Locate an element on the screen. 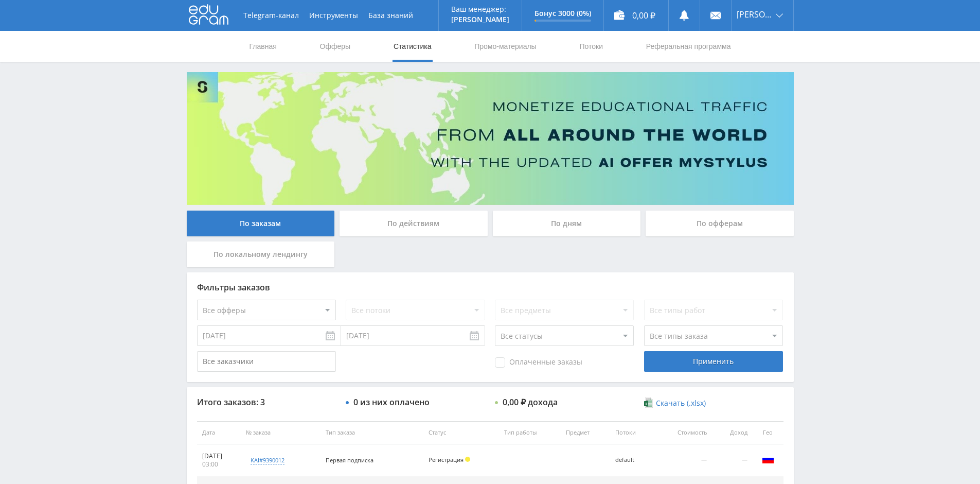 Image resolution: width=980 pixels, height=484 pixels. div: По действиям is located at coordinates (414, 223).